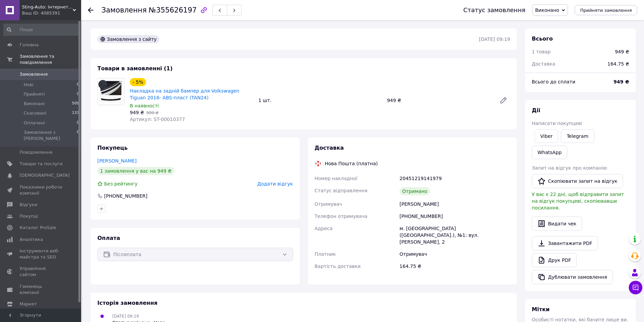  What do you see at coordinates (564, 243) in the screenshot?
I see `a: Завантажити PDF` at bounding box center [564, 243].